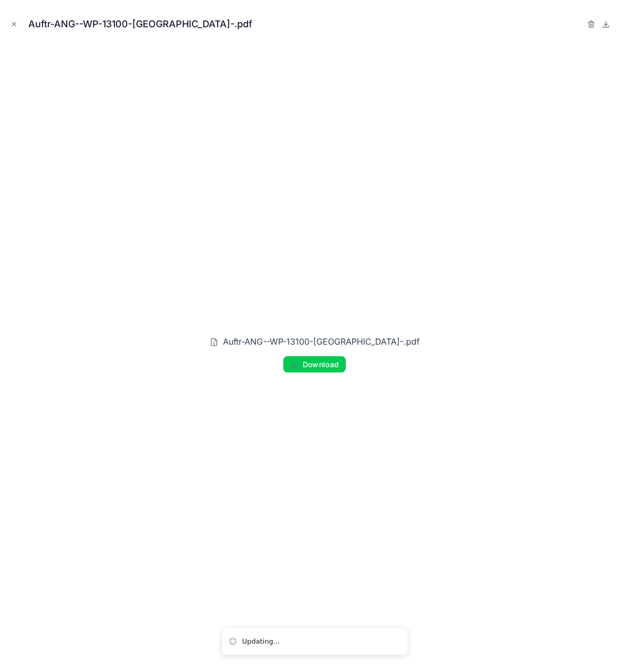 Image resolution: width=629 pixels, height=672 pixels. I want to click on button: Close modal, so click(14, 24).